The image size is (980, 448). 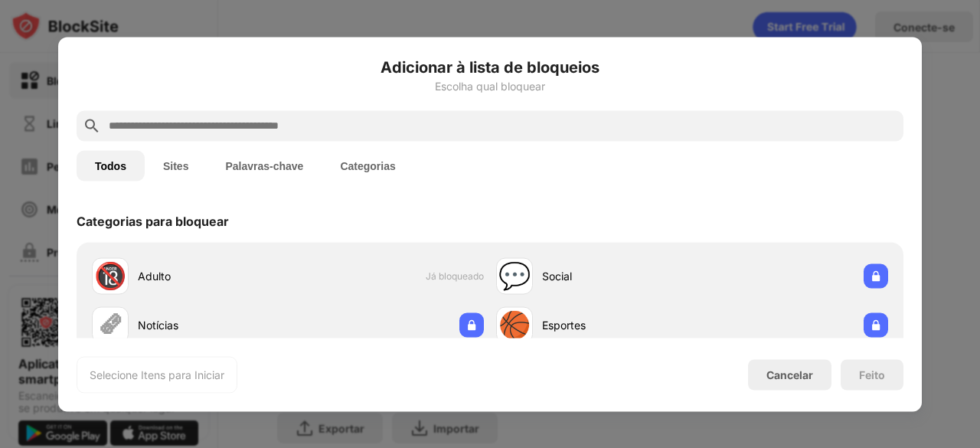 What do you see at coordinates (110, 166) in the screenshot?
I see `button: Todos` at bounding box center [110, 166].